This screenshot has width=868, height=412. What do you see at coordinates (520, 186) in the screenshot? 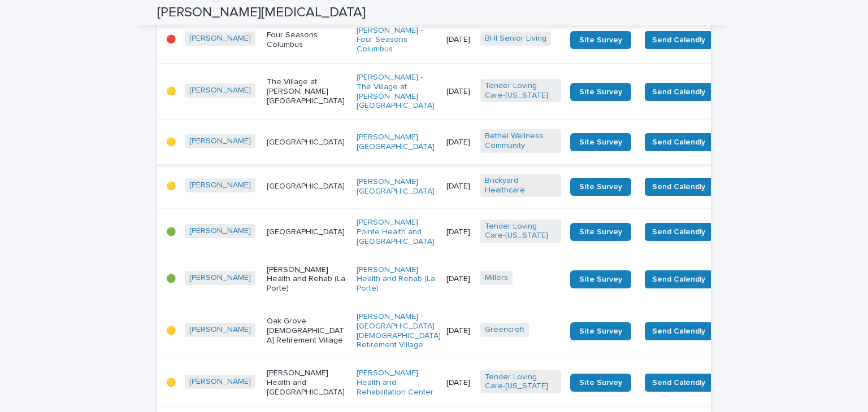
I see `a: Brickyard Healthcare` at bounding box center [520, 186].